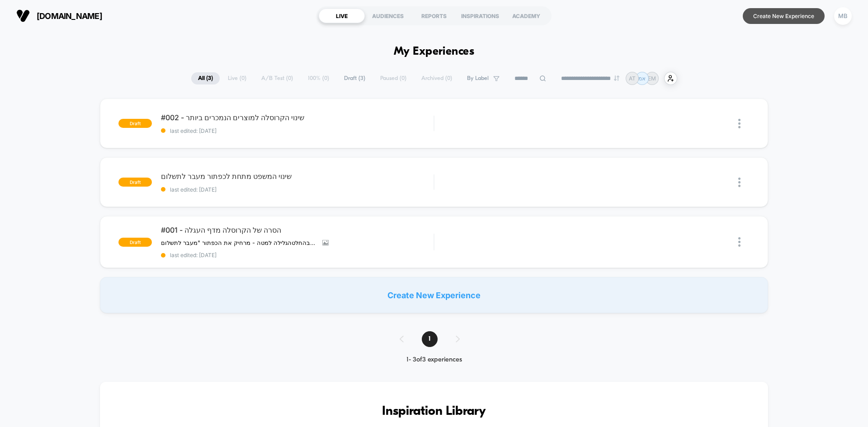  I want to click on input: Volume, so click(391, 238).